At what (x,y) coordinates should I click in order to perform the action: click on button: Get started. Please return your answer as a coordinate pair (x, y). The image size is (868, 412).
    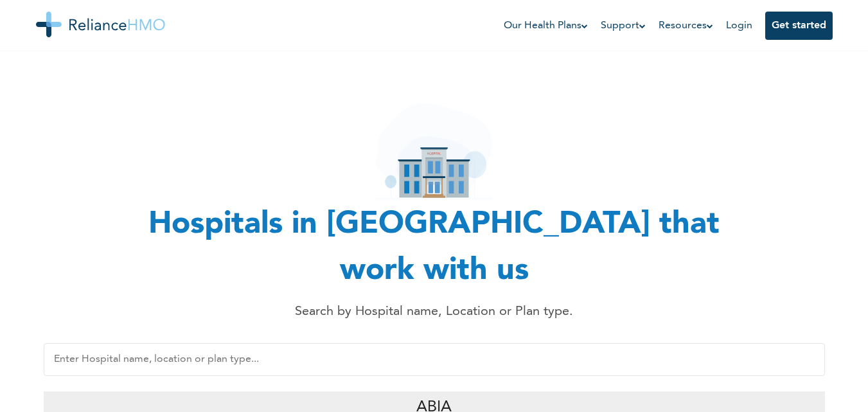
    Looking at the image, I should click on (799, 26).